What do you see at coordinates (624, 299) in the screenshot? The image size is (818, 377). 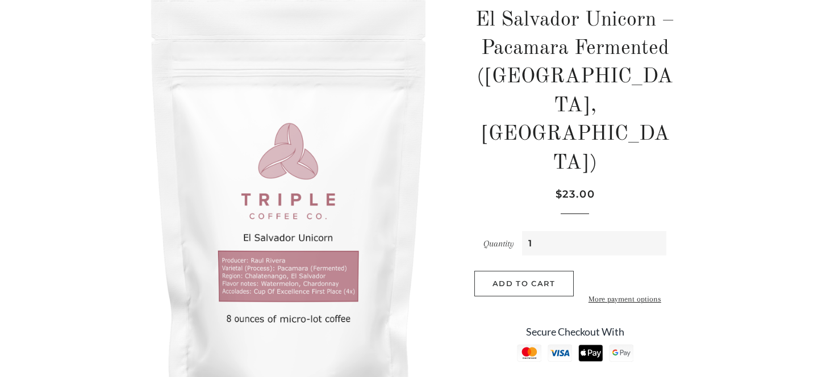 I see `a: More payment options` at bounding box center [624, 299].